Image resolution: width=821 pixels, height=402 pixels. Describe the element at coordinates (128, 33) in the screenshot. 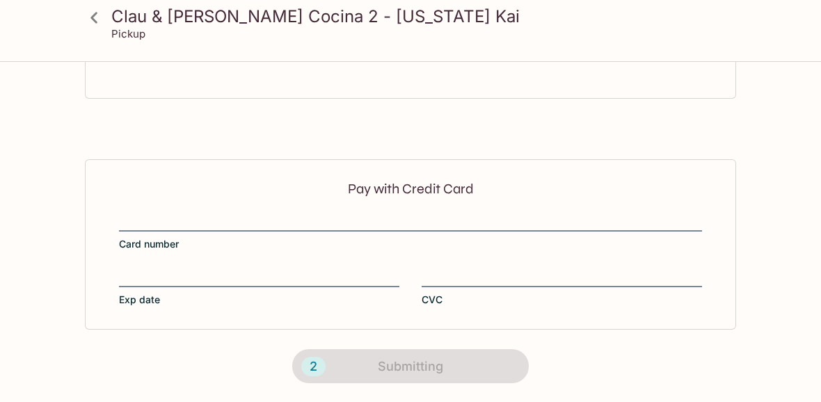

I see `p: Pickup` at that location.